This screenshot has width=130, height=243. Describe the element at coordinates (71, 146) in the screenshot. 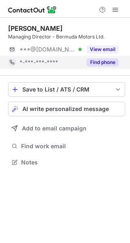

I see `span: Find work email` at that location.